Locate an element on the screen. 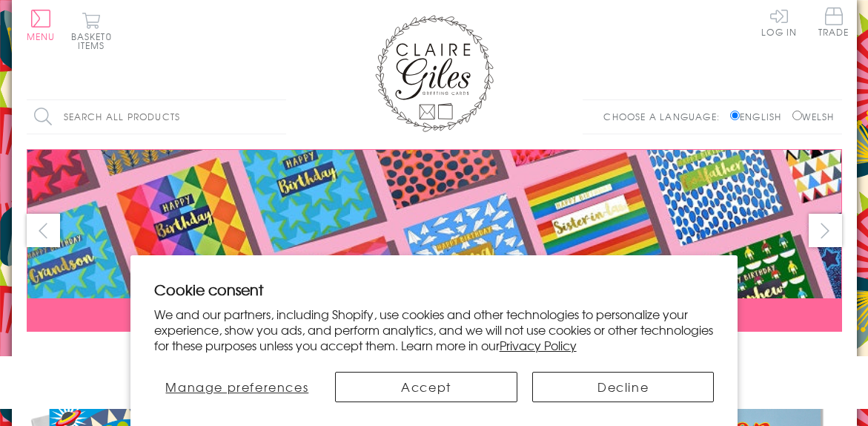 The image size is (868, 426). button: Manage preferences is located at coordinates (237, 387).